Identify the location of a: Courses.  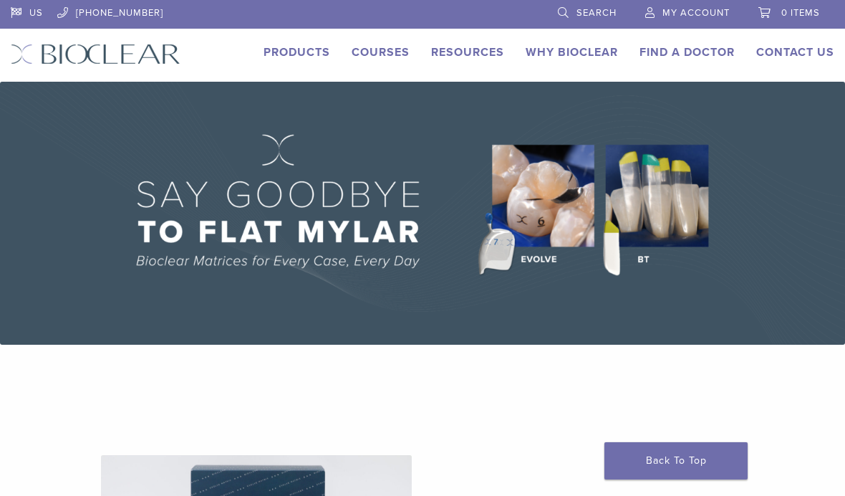
(380, 52).